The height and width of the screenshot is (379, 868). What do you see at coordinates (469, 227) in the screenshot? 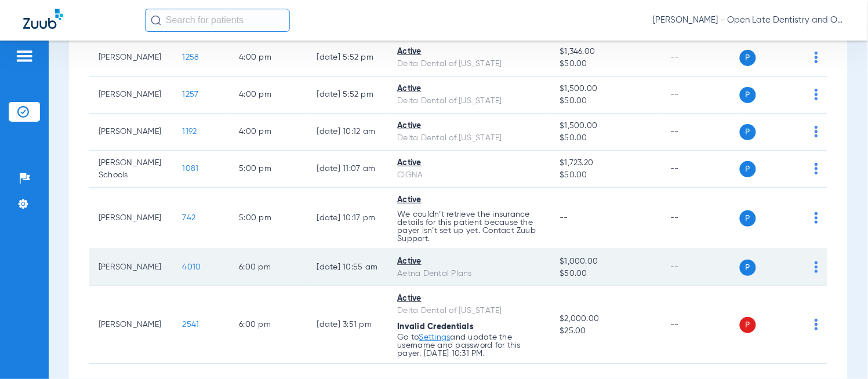
I see `p: We couldn’t retrieve the insurance details for this patient because the payer isn’t set up yet. C...` at bounding box center [469, 227].